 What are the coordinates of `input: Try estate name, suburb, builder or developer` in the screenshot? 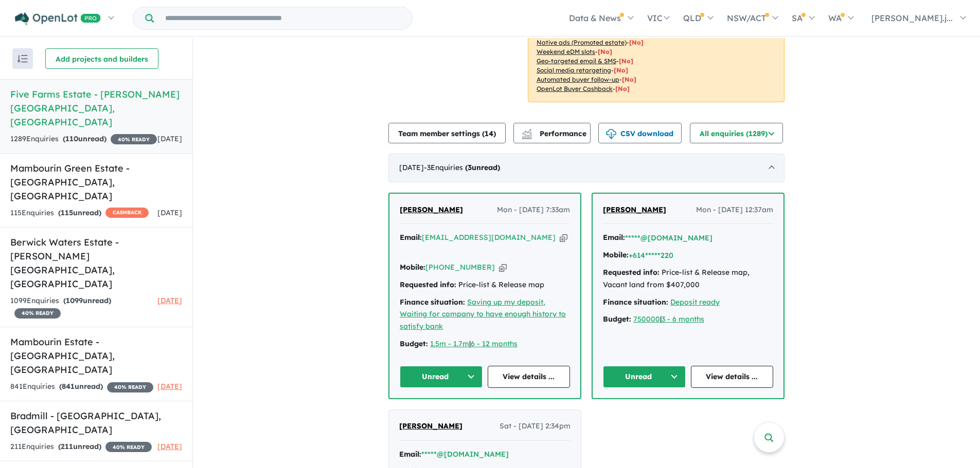 It's located at (283, 18).